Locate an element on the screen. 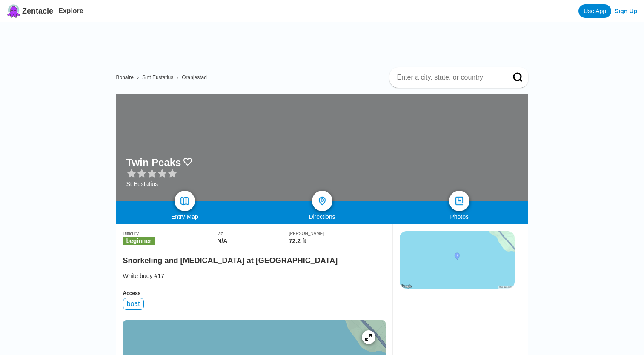 This screenshot has width=644, height=355. div: Photos is located at coordinates (459, 217).